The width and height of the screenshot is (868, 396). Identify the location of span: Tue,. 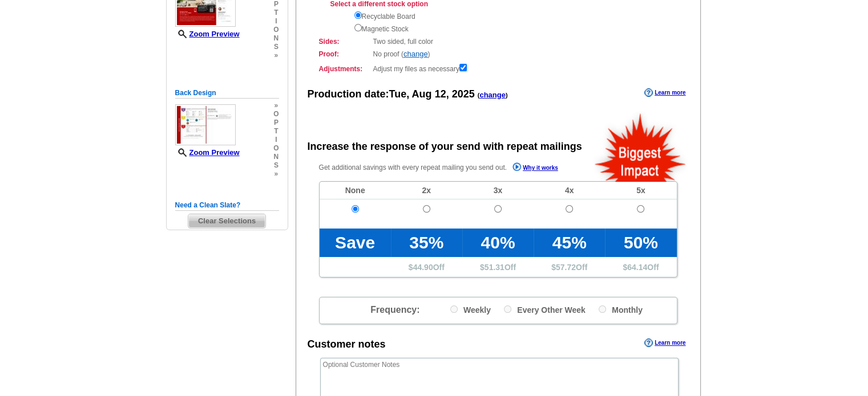
(399, 94).